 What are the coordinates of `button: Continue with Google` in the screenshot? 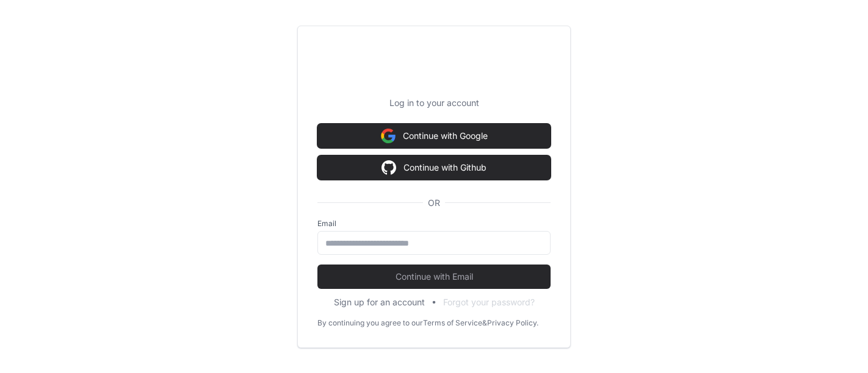 It's located at (434, 136).